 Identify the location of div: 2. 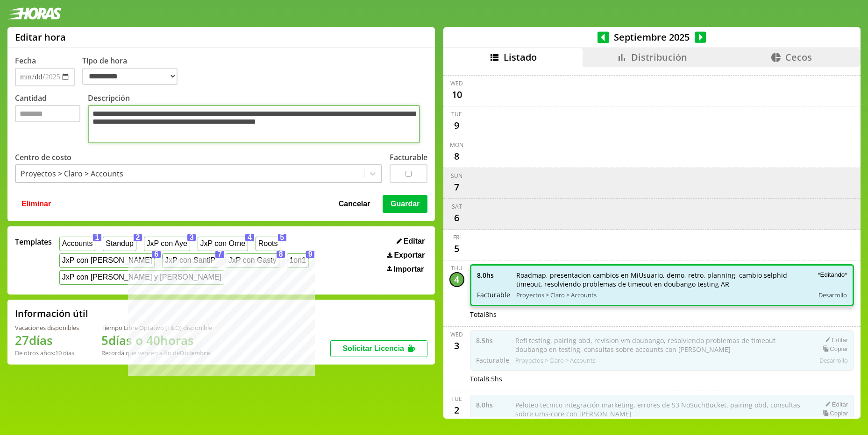
(457, 410).